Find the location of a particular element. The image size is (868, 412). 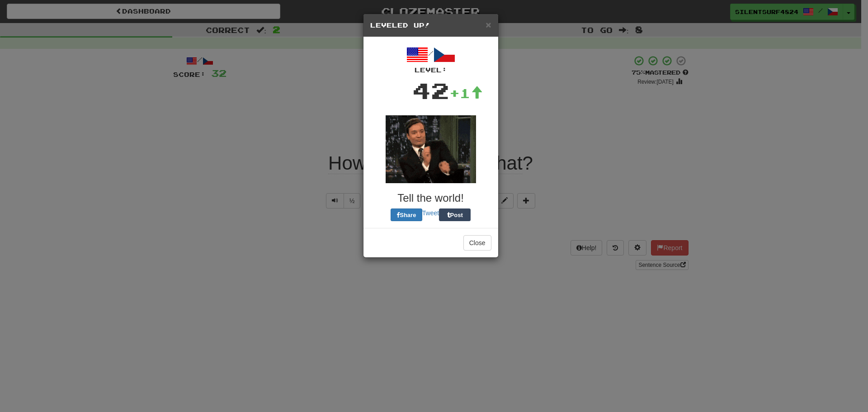

button: Share is located at coordinates (406, 215).